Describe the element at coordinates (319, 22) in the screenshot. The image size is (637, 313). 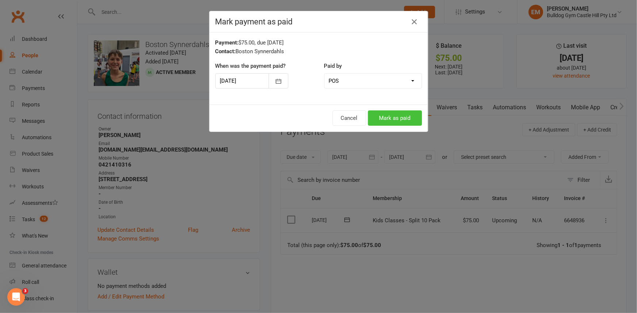
I see `h4: Mark payment as paid` at that location.